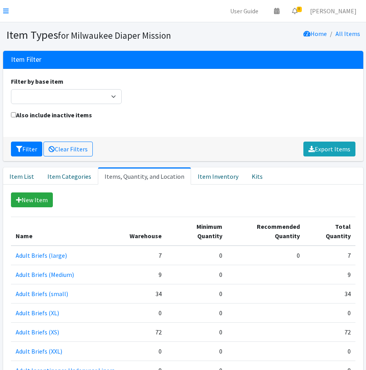 This screenshot has width=366, height=370. What do you see at coordinates (114, 35) in the screenshot?
I see `small: for Milwaukee Diaper Mission` at bounding box center [114, 35].